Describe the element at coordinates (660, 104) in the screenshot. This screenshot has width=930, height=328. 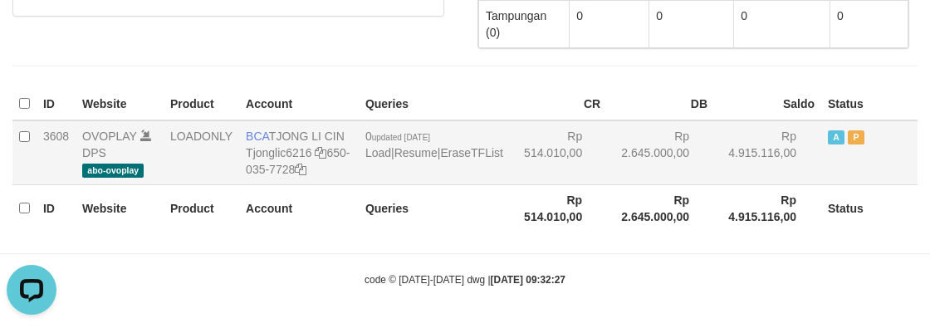
I see `th: DB` at that location.